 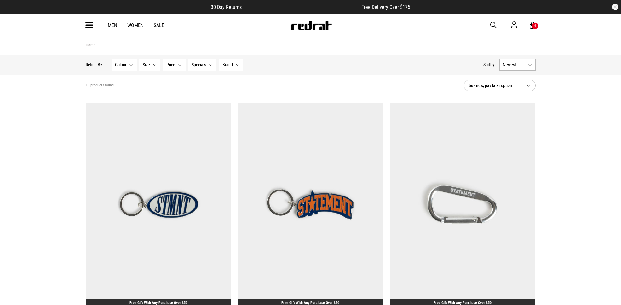 What do you see at coordinates (495, 85) in the screenshot?
I see `span: buy now, pay later option` at bounding box center [495, 85].